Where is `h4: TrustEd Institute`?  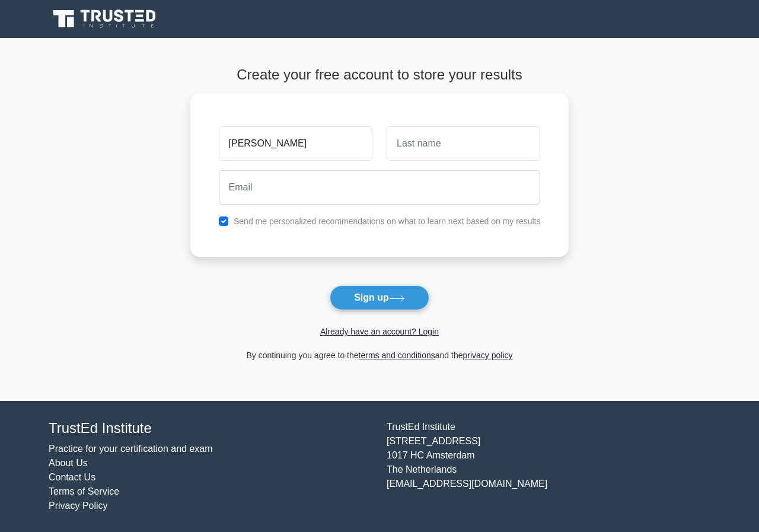
h4: TrustEd Institute is located at coordinates (211, 428).